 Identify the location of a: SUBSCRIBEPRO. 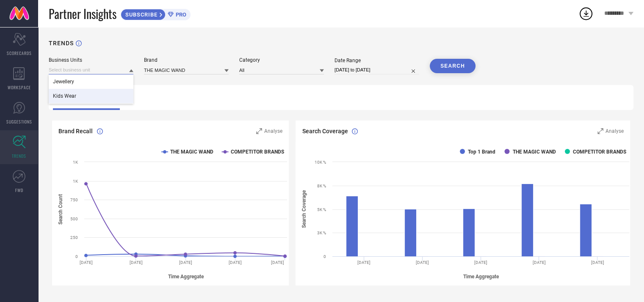
(155, 13).